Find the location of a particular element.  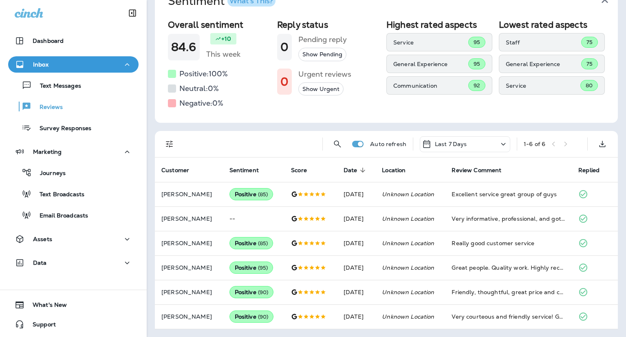

button: Inbox is located at coordinates (73, 64).